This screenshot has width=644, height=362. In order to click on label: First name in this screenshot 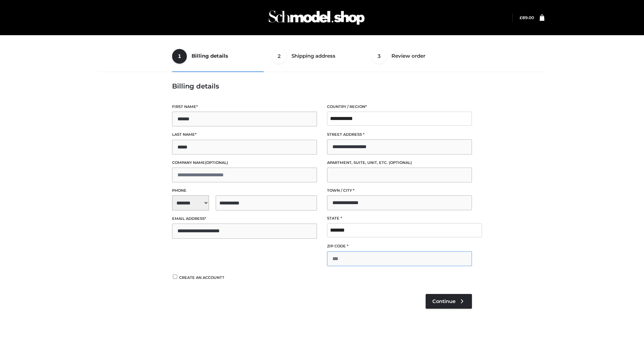, I will do `click(245, 107)`.